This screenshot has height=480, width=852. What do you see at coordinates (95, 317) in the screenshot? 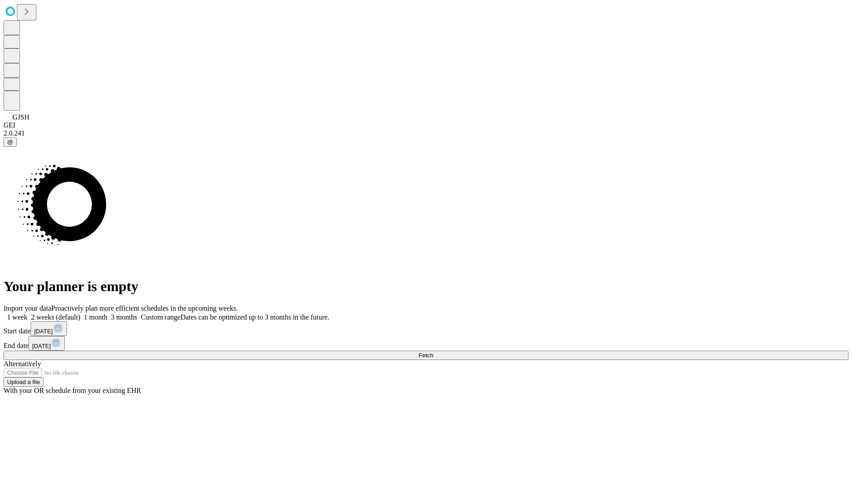
I see `span: 1 month` at bounding box center [95, 317].